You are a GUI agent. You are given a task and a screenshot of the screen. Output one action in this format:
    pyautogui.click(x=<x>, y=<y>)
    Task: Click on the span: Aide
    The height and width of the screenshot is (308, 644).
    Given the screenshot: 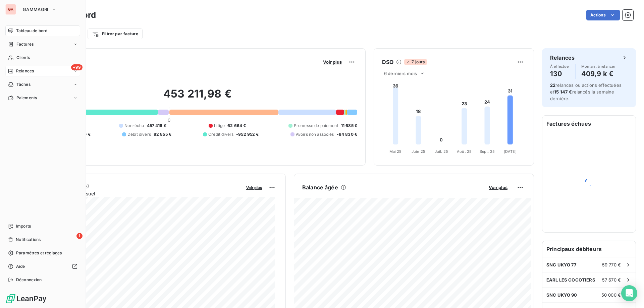 What is the action you would take?
    pyautogui.click(x=20, y=266)
    